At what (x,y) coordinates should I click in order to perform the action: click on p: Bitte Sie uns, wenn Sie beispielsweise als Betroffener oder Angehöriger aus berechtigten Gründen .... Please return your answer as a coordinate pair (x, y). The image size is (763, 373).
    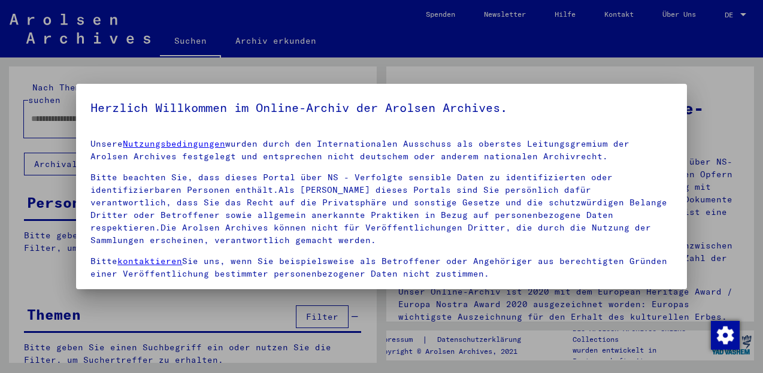
    Looking at the image, I should click on (381, 268).